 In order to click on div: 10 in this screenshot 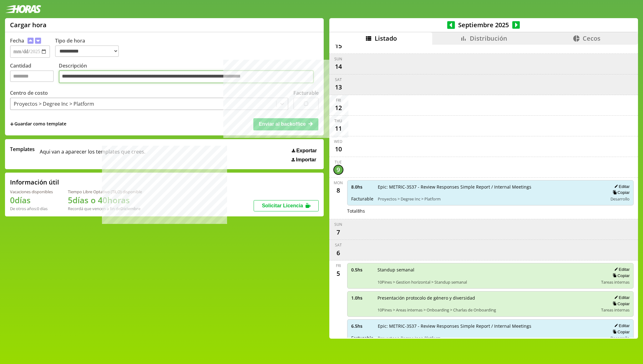, I will do `click(338, 149)`.